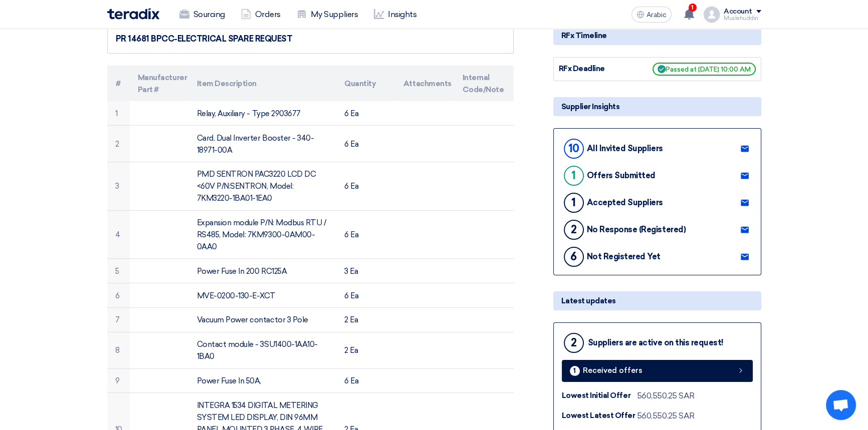  Describe the element at coordinates (117, 187) in the screenshot. I see `font: 3` at that location.